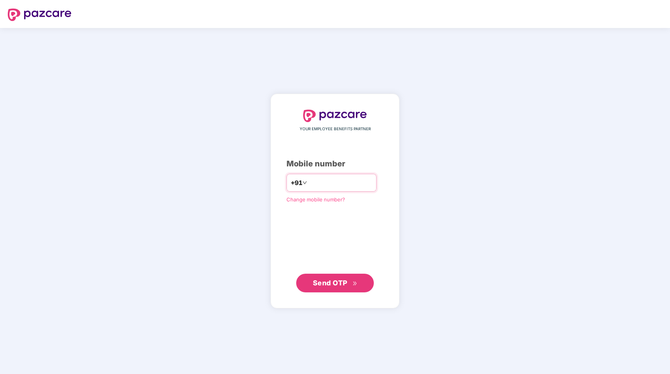 The image size is (670, 374). What do you see at coordinates (316, 199) in the screenshot?
I see `a: Change mobile number?` at bounding box center [316, 199].